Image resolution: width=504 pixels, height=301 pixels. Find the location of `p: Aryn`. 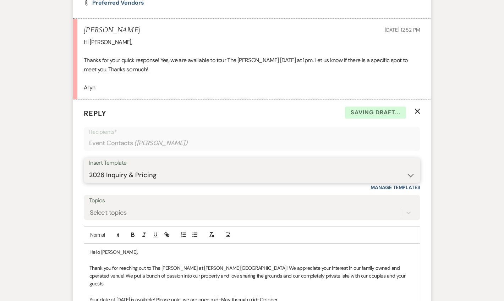

p: Aryn is located at coordinates (252, 88).